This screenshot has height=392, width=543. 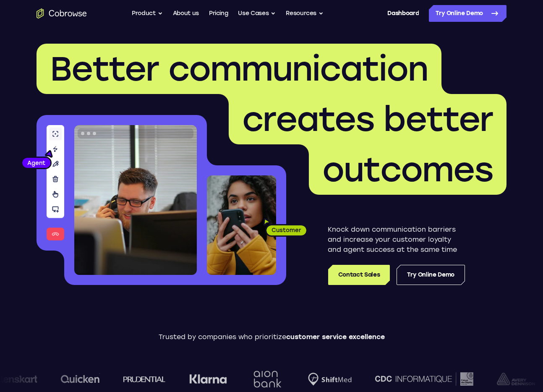 I want to click on img: CDC Informatique, so click(x=423, y=379).